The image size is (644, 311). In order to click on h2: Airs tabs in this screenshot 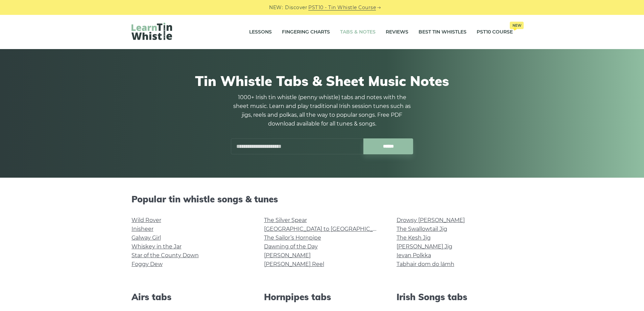, I will do `click(189, 297)`.